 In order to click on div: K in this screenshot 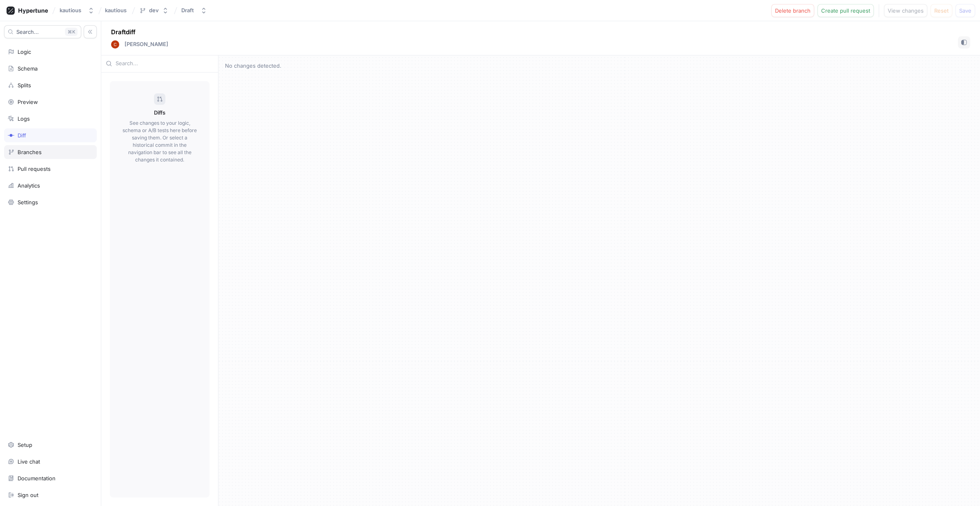, I will do `click(71, 32)`.